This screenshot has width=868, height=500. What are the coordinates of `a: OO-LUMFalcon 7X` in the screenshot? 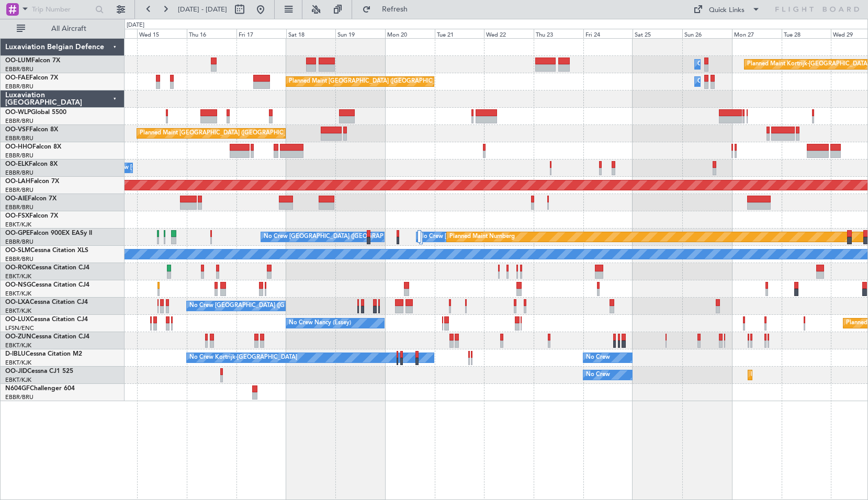 It's located at (32, 61).